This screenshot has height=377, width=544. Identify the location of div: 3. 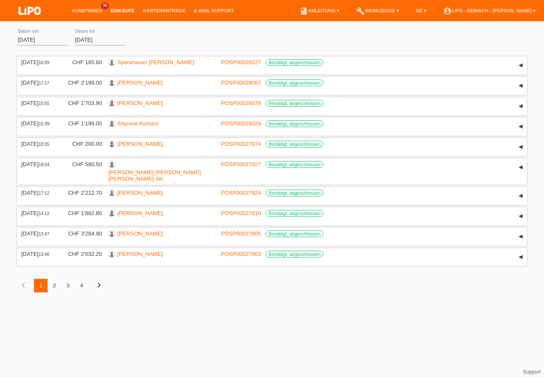
(68, 285).